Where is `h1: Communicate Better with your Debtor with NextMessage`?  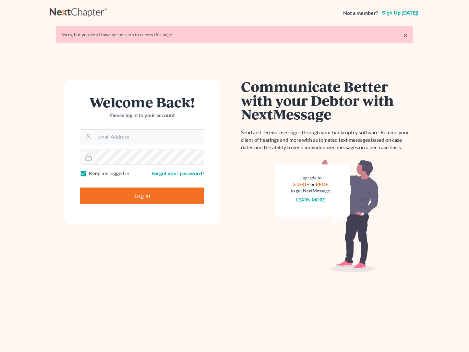
h1: Communicate Better with your Debtor with NextMessage is located at coordinates (327, 100).